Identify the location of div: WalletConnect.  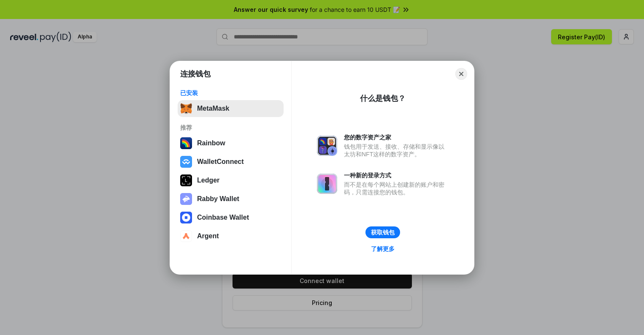
(221, 162).